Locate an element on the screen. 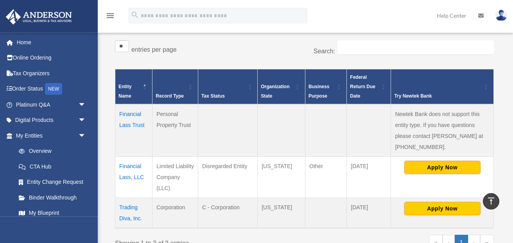 The image size is (513, 243). a: CTA Hub is located at coordinates (52, 166).